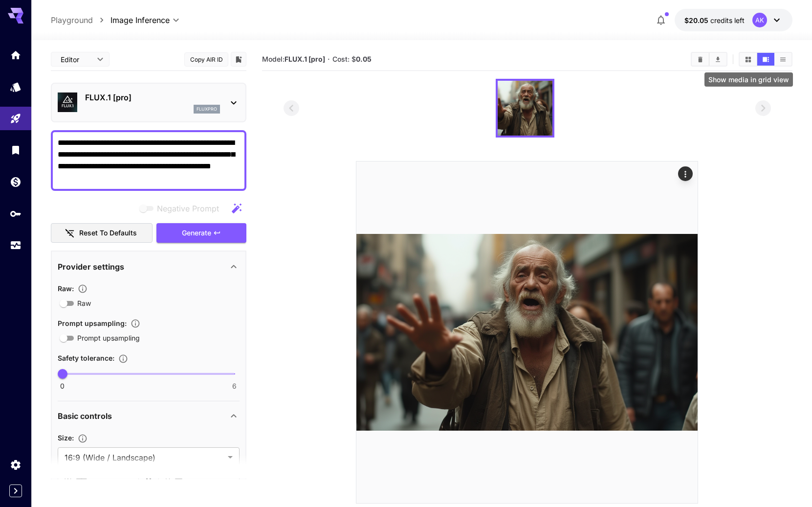 This screenshot has height=507, width=812. What do you see at coordinates (152, 98) in the screenshot?
I see `p: FLUX.1 [pro]` at bounding box center [152, 98].